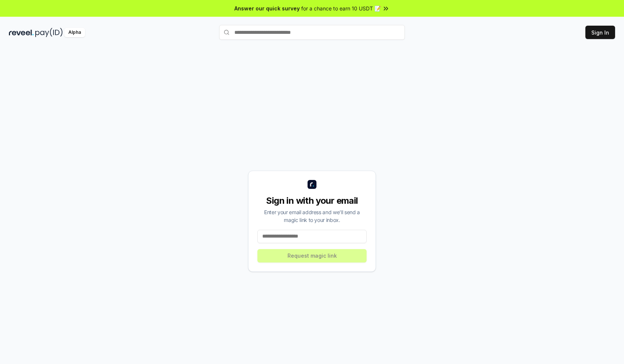 The width and height of the screenshot is (624, 364). I want to click on img: pay_id, so click(49, 33).